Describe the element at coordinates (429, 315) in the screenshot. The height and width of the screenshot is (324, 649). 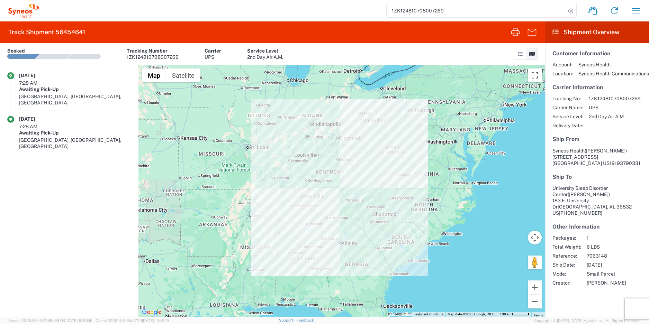
I see `button: Keyboard shortcuts` at that location.